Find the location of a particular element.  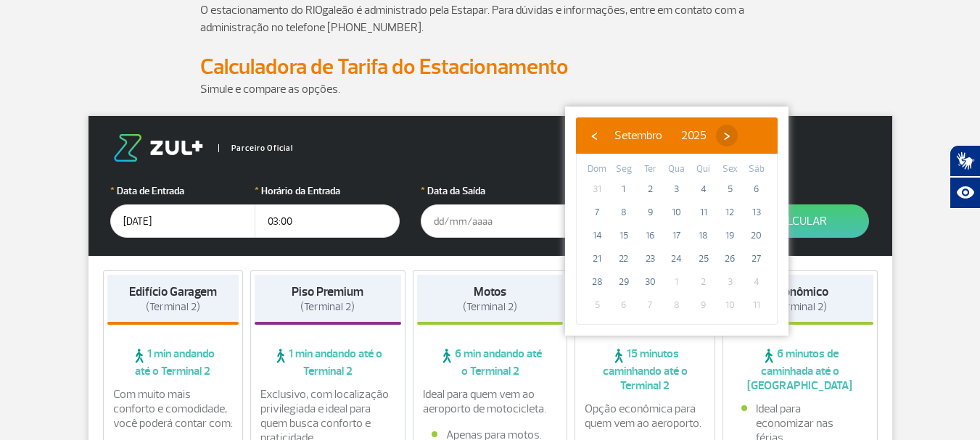

span: 13 is located at coordinates (756, 212).